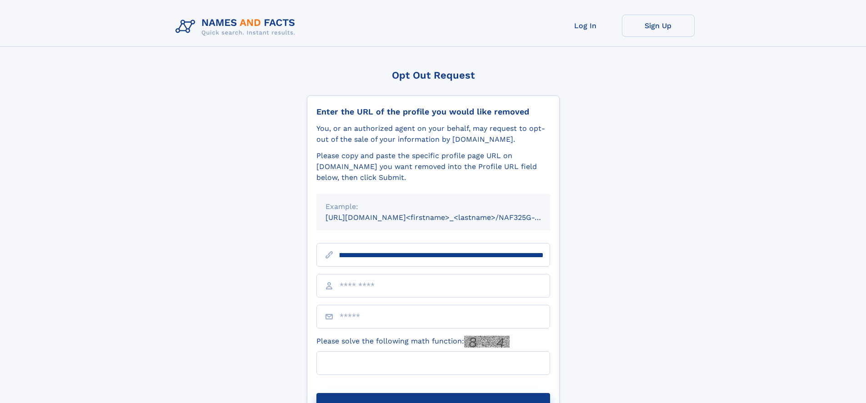  I want to click on div: Enter the URL of the profile you would like removed, so click(433, 112).